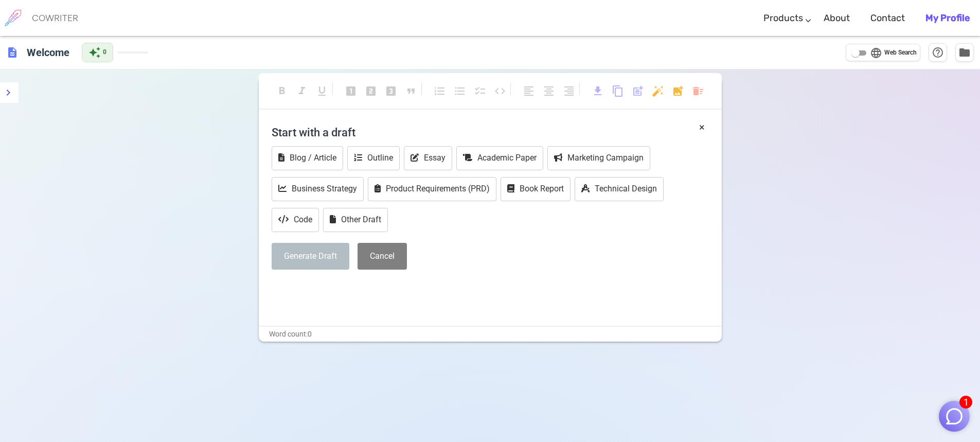 This screenshot has width=980, height=442. Describe the element at coordinates (876, 53) in the screenshot. I see `span: language` at that location.